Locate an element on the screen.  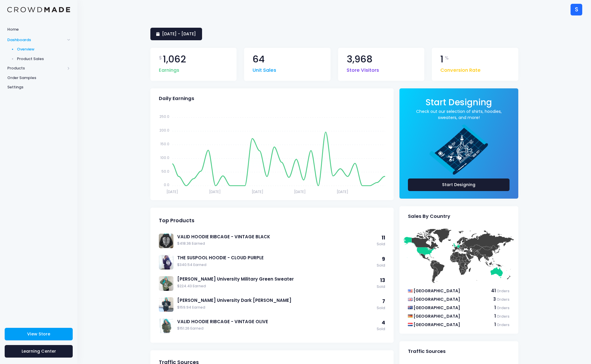
span: Order Samples is located at coordinates (39, 78).